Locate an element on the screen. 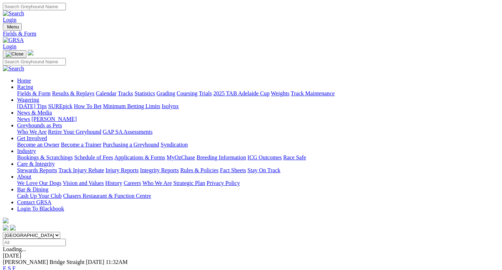  input: Select date is located at coordinates (34, 242).